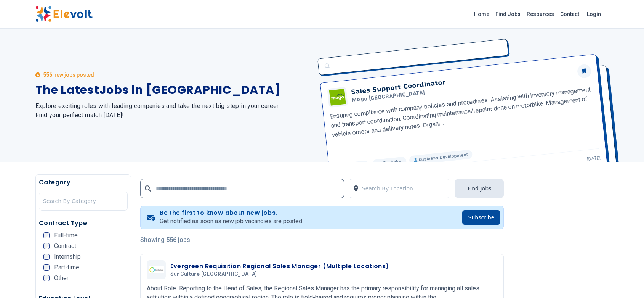 The image size is (644, 298). I want to click on a: Find Jobs, so click(507, 15).